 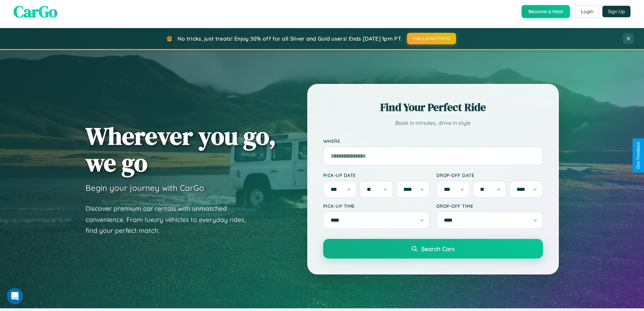 I want to click on label: Drop-off Time, so click(x=490, y=206).